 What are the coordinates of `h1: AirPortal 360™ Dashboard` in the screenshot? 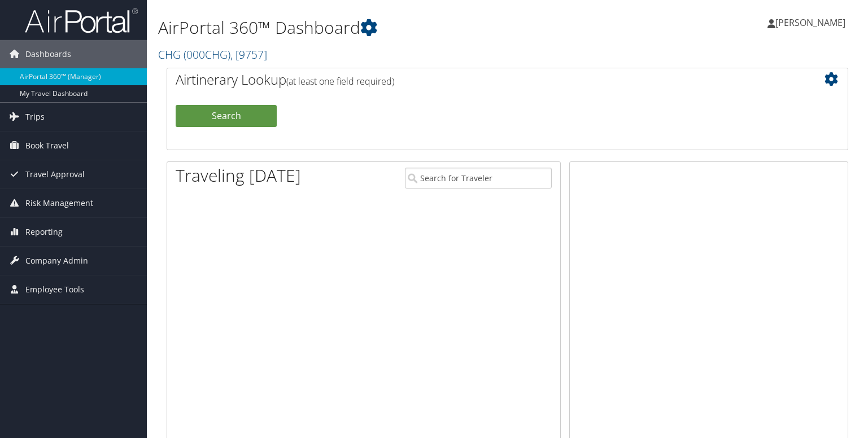 It's located at (391, 28).